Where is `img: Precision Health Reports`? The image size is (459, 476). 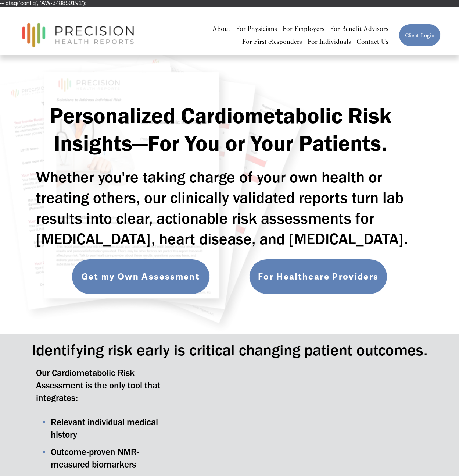
img: Precision Health Reports is located at coordinates (78, 35).